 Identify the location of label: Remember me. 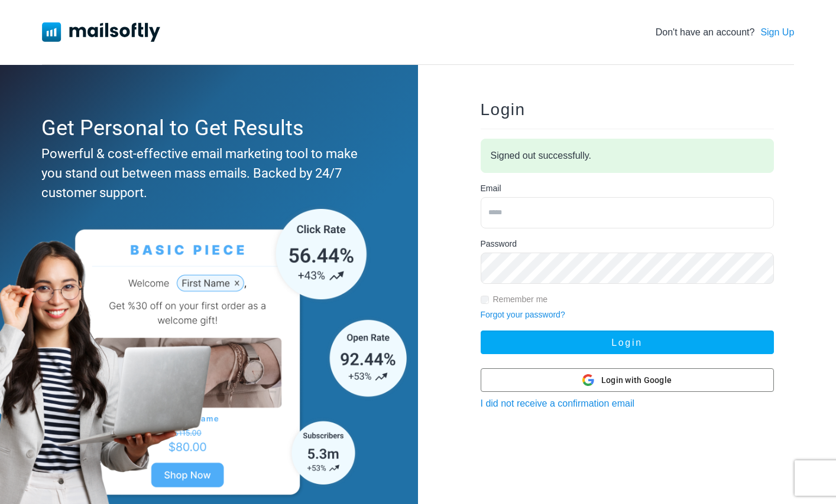
(520, 299).